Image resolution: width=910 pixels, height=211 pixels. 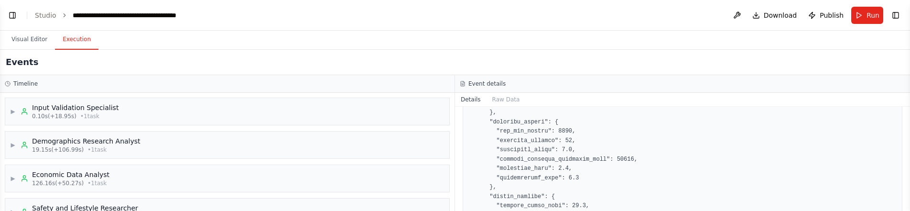 I want to click on span: 126.16s (+50.27s), so click(x=58, y=183).